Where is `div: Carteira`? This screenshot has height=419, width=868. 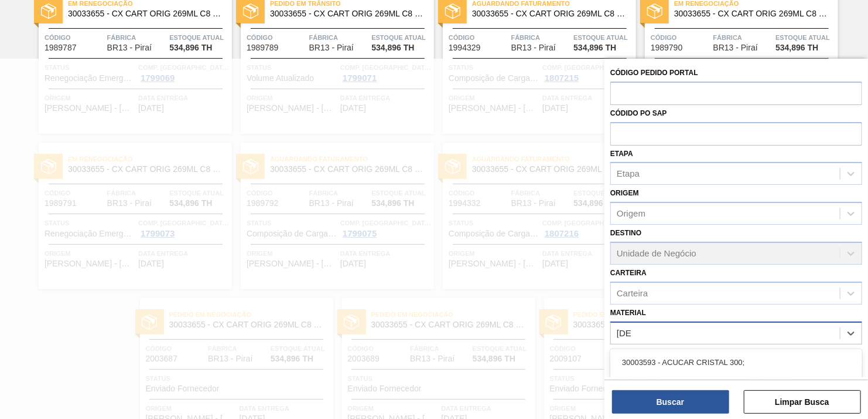 div: Carteira is located at coordinates (632, 292).